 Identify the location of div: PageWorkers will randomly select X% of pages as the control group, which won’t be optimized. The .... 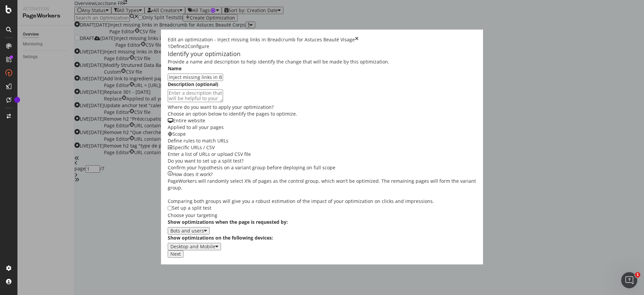
(322, 191).